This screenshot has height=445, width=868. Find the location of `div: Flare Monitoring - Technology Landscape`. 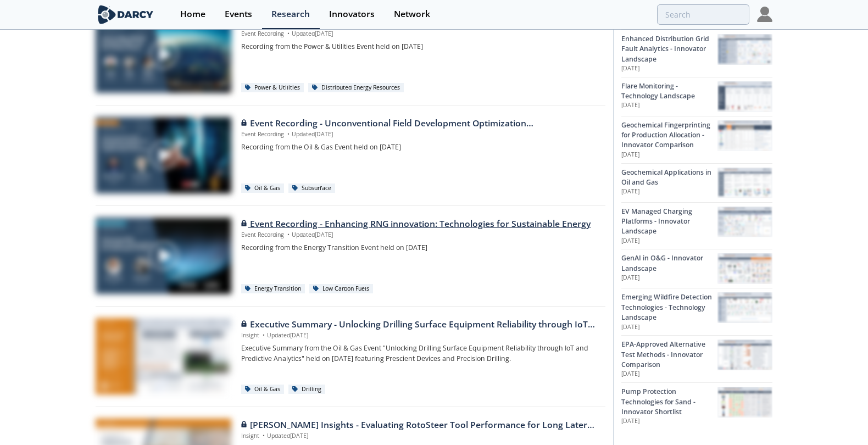

div: Flare Monitoring - Technology Landscape is located at coordinates (669, 91).